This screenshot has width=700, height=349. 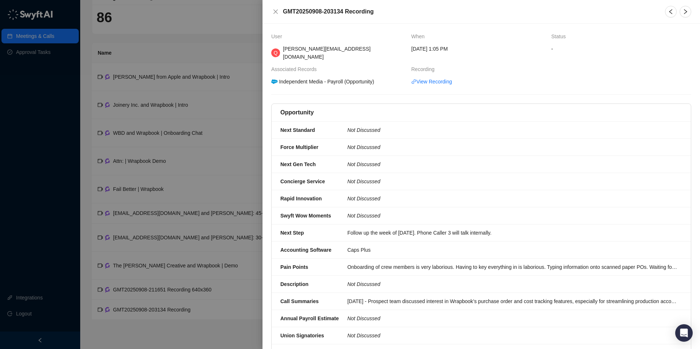 What do you see at coordinates (276, 53) in the screenshot?
I see `span: Q` at bounding box center [276, 53].